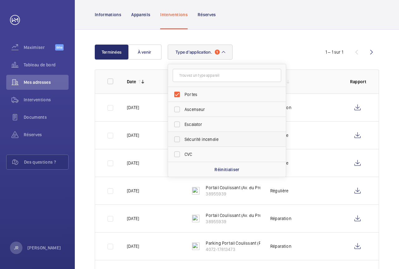  I want to click on font: Documents, so click(35, 117).